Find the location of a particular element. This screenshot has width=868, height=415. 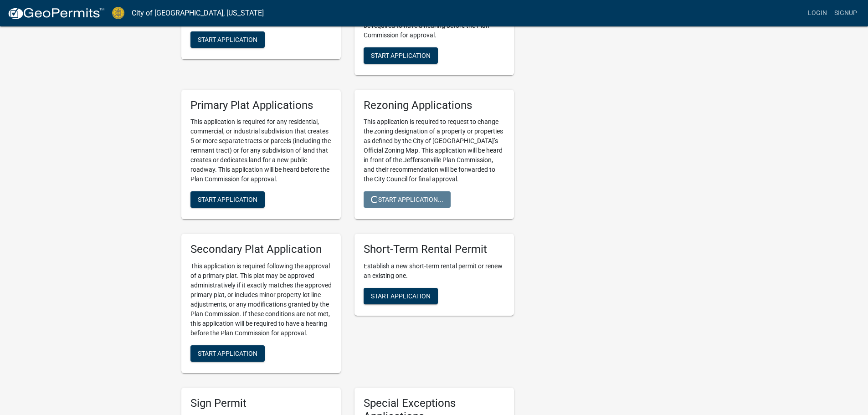

span: Start Application... is located at coordinates (407, 200).